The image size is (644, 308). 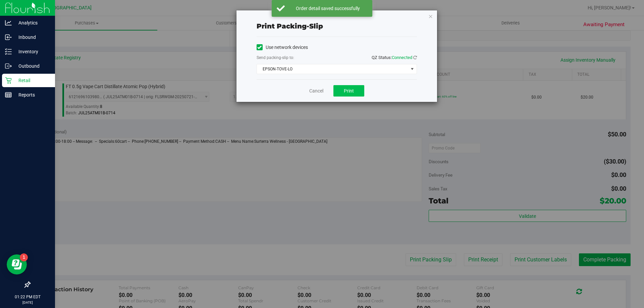 What do you see at coordinates (349, 91) in the screenshot?
I see `span: Print` at bounding box center [349, 91].